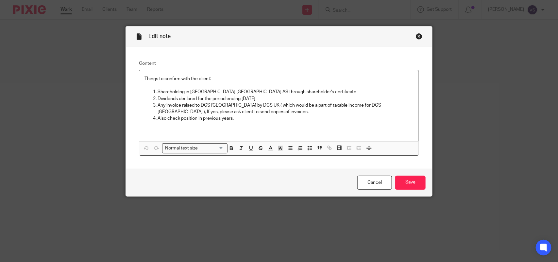 This screenshot has width=558, height=262. What do you see at coordinates (285, 118) in the screenshot?
I see `p: Also check position in previous years.` at bounding box center [285, 118].